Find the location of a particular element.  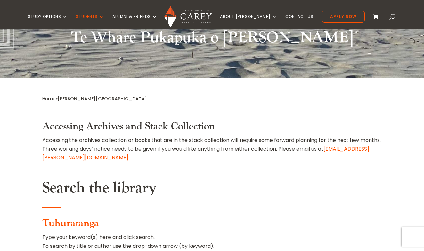

a: Home is located at coordinates (49, 99).